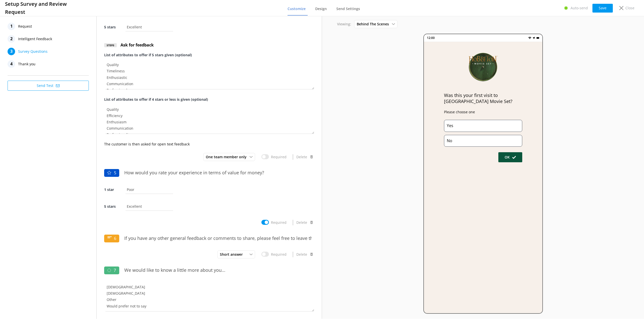 This screenshot has width=644, height=319. I want to click on div: 3, so click(11, 52).